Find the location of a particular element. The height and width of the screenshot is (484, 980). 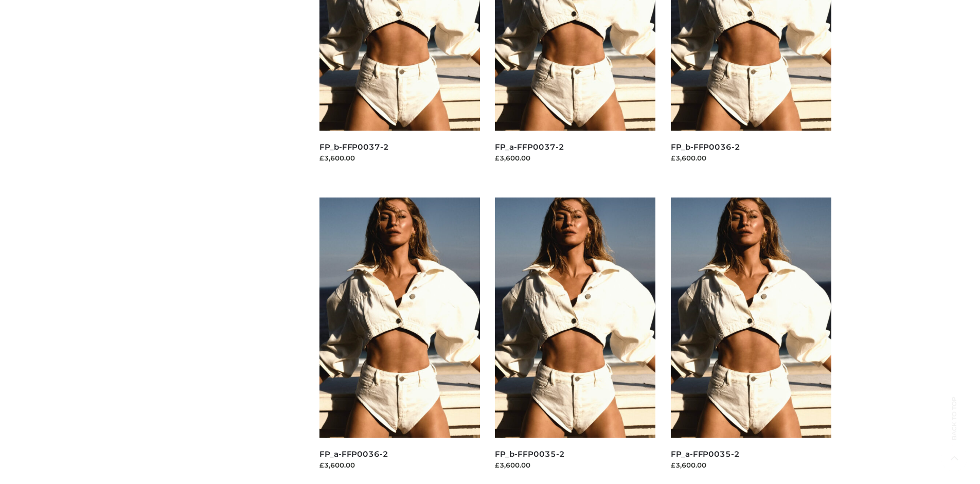

a: FP_b-FFP0035-2 is located at coordinates (529, 454).